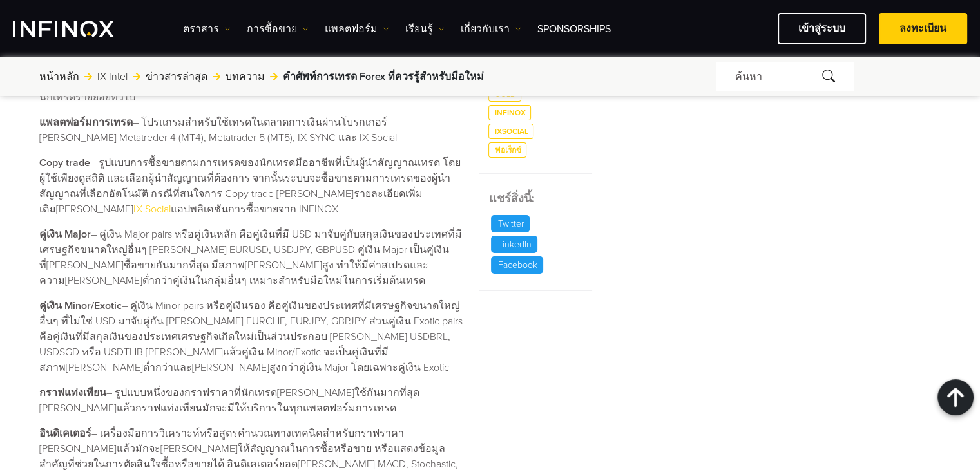 The image size is (980, 470). I want to click on a: เรียนรู้, so click(425, 29).